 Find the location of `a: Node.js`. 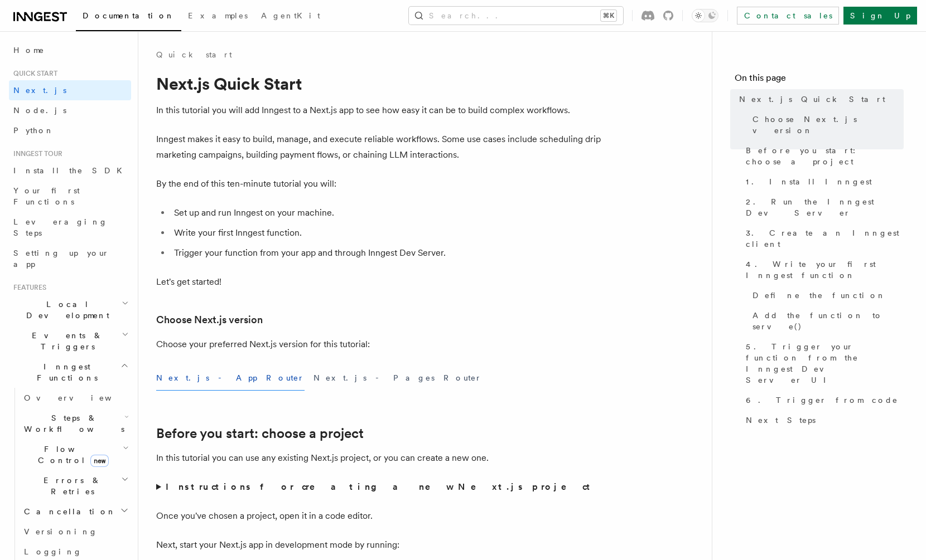

a: Node.js is located at coordinates (69, 110).